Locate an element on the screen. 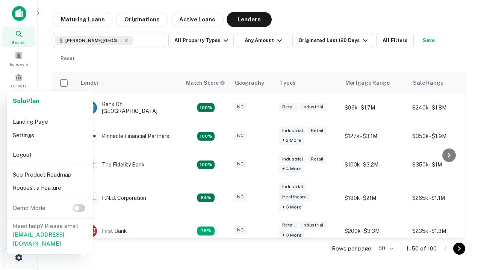 The height and width of the screenshot is (270, 481). li: See Product Roadmap is located at coordinates (50, 175).